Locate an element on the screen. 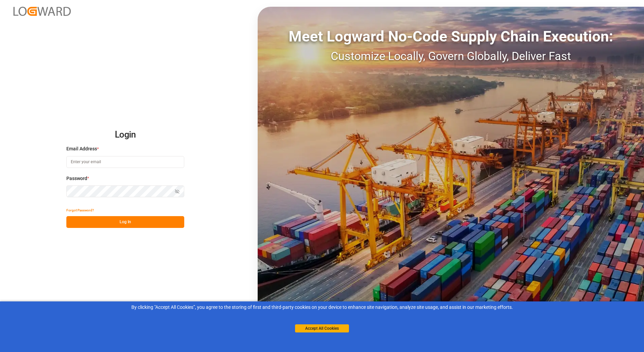 This screenshot has width=644, height=352. button: Log In is located at coordinates (126, 222).